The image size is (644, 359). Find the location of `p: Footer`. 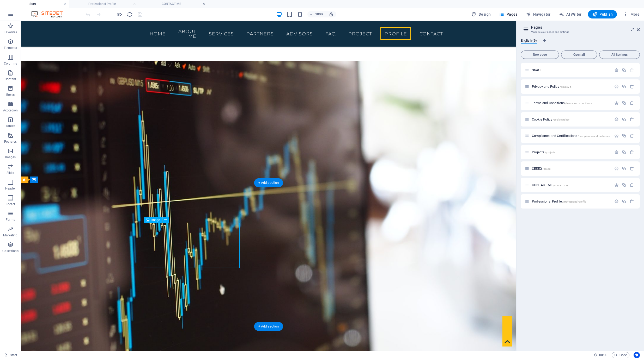

p: Footer is located at coordinates (10, 204).